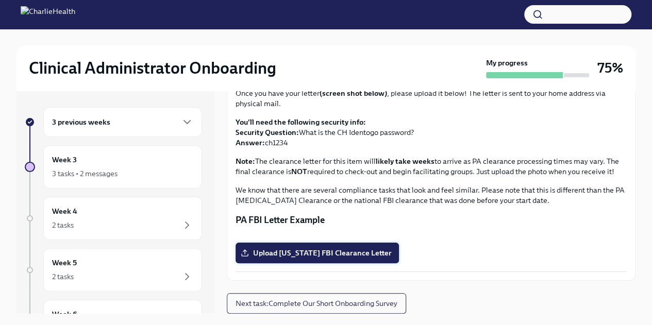 The height and width of the screenshot is (325, 652). Describe the element at coordinates (405, 161) in the screenshot. I see `strong: likely take weeks` at that location.